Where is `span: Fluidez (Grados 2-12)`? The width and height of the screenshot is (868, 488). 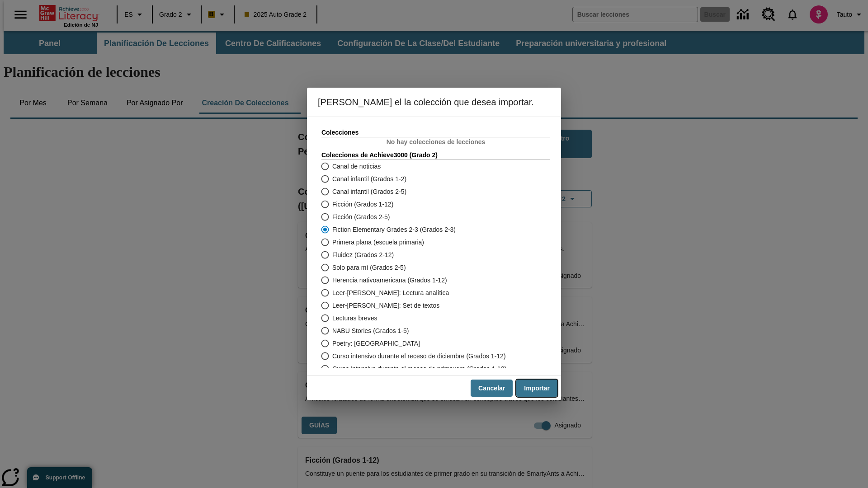
span: Fluidez (Grados 2-12) is located at coordinates (363, 255).